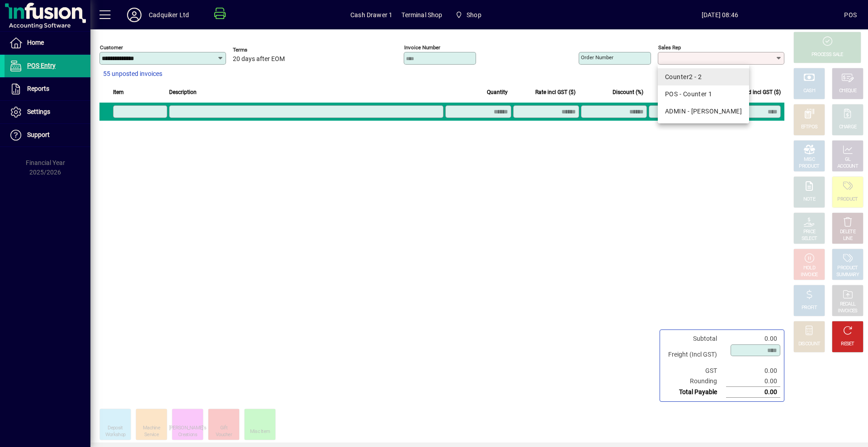  What do you see at coordinates (703, 111) in the screenshot?
I see `mat-option: ADMIN - Yvonne` at bounding box center [703, 111].